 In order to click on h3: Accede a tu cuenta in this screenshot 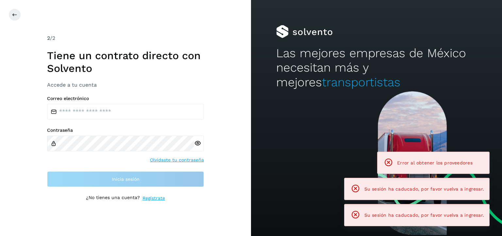, I will do `click(125, 85)`.